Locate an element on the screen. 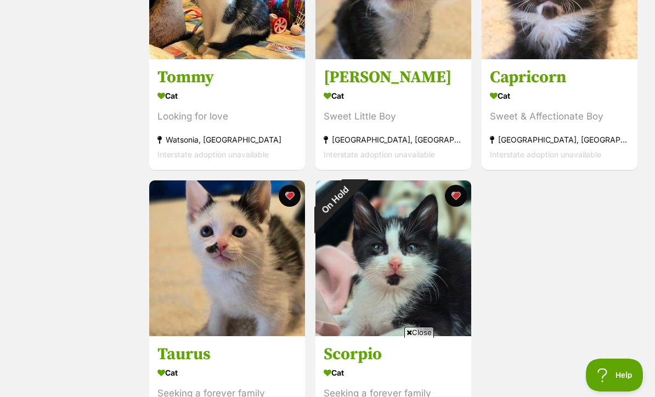 The width and height of the screenshot is (655, 397). div: Looking for love is located at coordinates (227, 116).